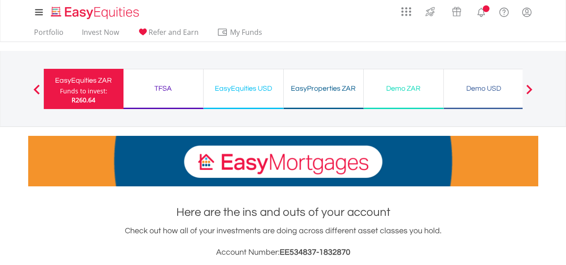  Describe the element at coordinates (49, 34) in the screenshot. I see `a: Portfolio` at that location.